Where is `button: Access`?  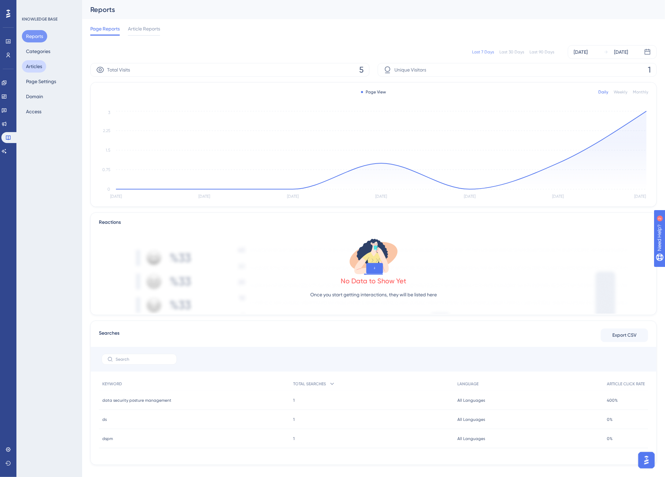 button: Access is located at coordinates (34, 112).